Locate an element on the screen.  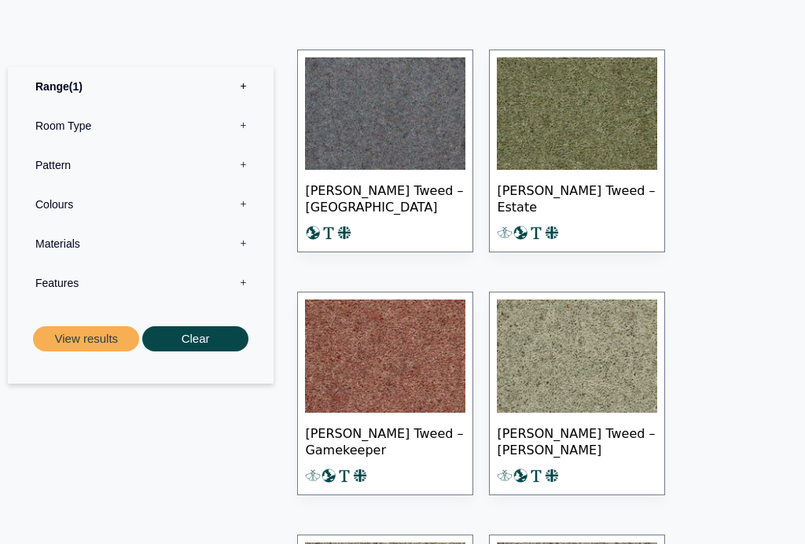
button: Clear is located at coordinates (195, 339).